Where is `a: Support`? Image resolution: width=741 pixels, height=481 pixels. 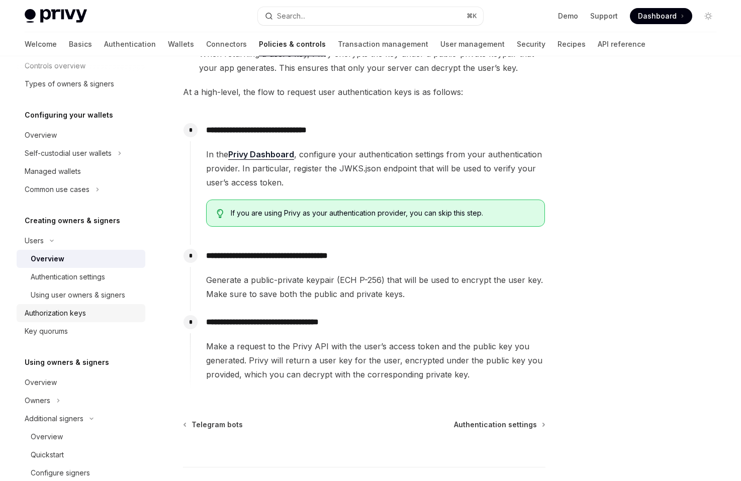 a: Support is located at coordinates (604, 16).